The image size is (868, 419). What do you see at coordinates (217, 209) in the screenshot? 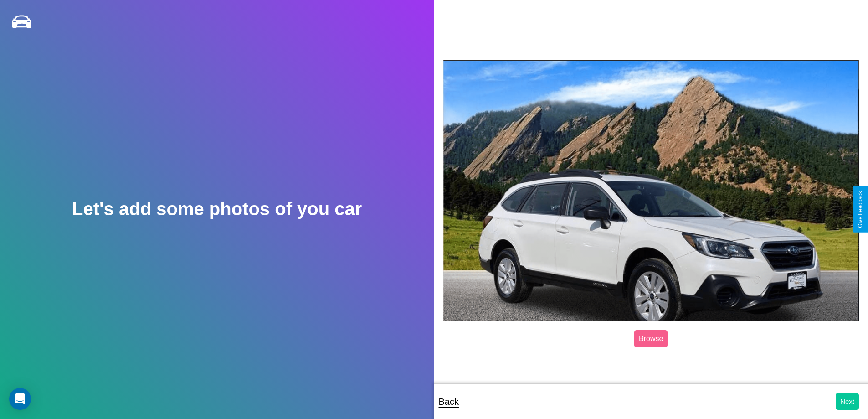
I see `h2: Let's add some photos of you car` at bounding box center [217, 209].